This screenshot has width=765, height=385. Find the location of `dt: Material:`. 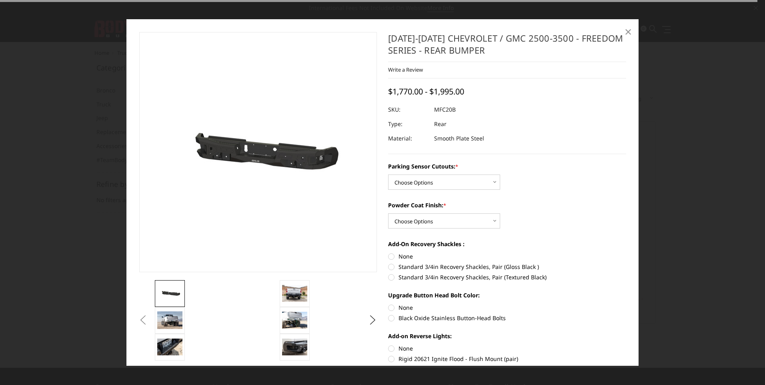

dt: Material: is located at coordinates (408, 139).